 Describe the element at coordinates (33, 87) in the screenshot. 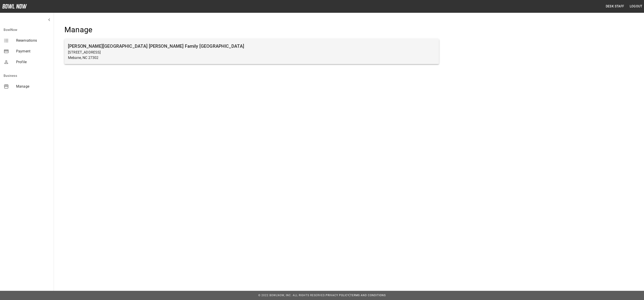

I see `span: Manage` at that location.